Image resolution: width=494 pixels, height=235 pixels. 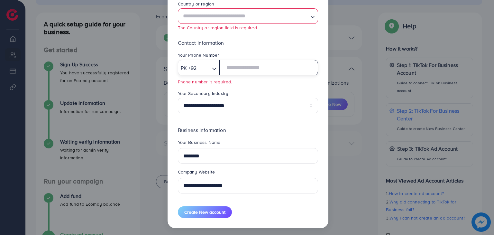 What do you see at coordinates (217, 27) in the screenshot?
I see `small: The Country or region field is required` at bounding box center [217, 27].